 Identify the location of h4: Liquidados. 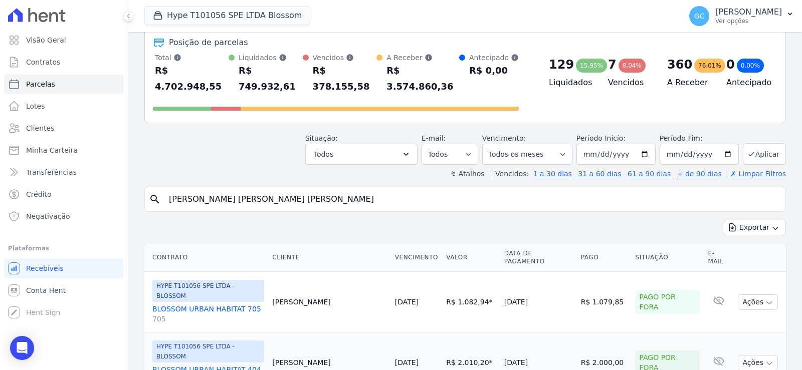
(570, 83).